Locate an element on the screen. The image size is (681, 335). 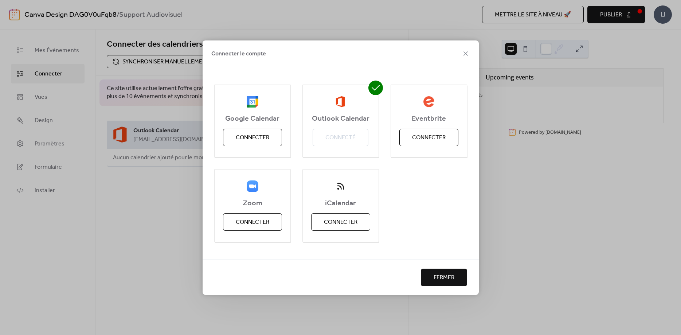
span: Google Calendar is located at coordinates (252, 119).